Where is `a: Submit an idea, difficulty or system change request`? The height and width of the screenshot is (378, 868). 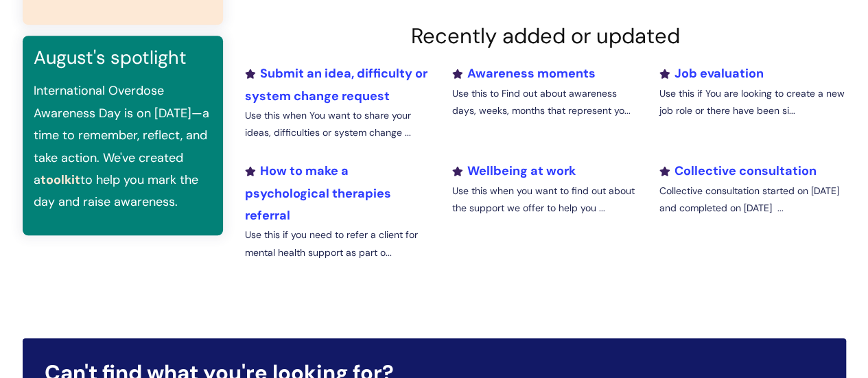 a: Submit an idea, difficulty or system change request is located at coordinates (336, 84).